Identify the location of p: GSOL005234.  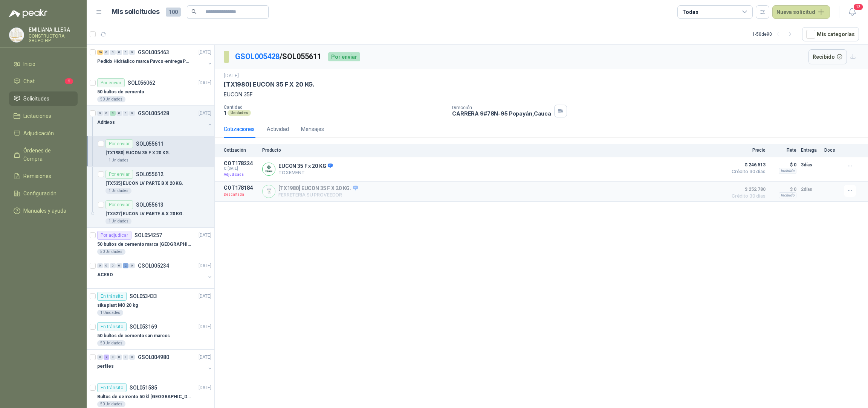
(154, 266).